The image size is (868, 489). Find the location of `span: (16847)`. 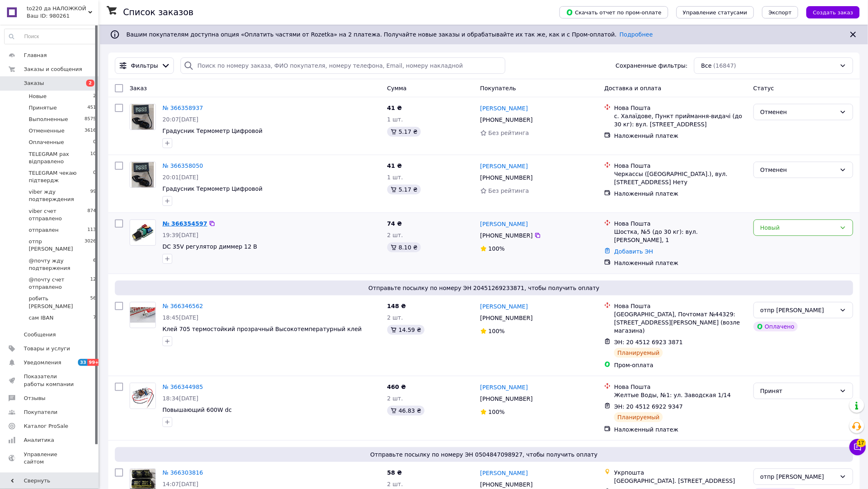

span: (16847) is located at coordinates (725, 65).